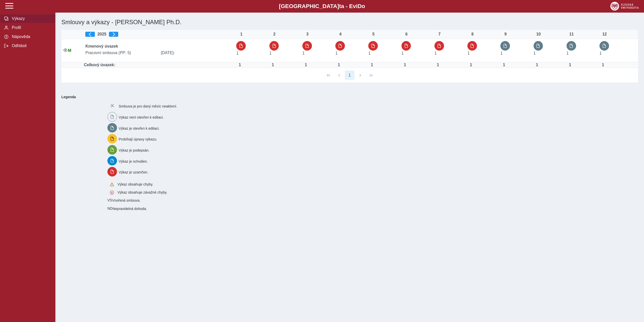 The height and width of the screenshot is (322, 644). I want to click on span: Probíhají úpravy výkazu., so click(138, 139).